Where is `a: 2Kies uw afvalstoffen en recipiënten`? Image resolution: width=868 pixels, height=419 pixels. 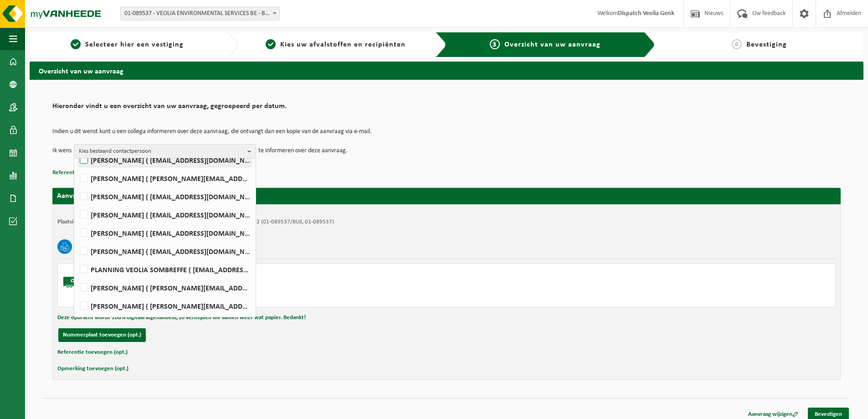
a: 2Kies uw afvalstoffen en recipiënten is located at coordinates (336, 44).